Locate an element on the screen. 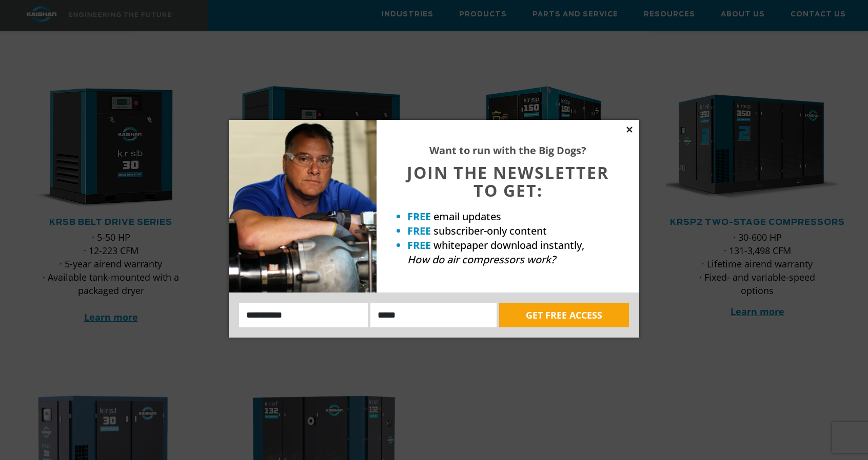 The width and height of the screenshot is (868, 460). button: Close is located at coordinates (630, 130).